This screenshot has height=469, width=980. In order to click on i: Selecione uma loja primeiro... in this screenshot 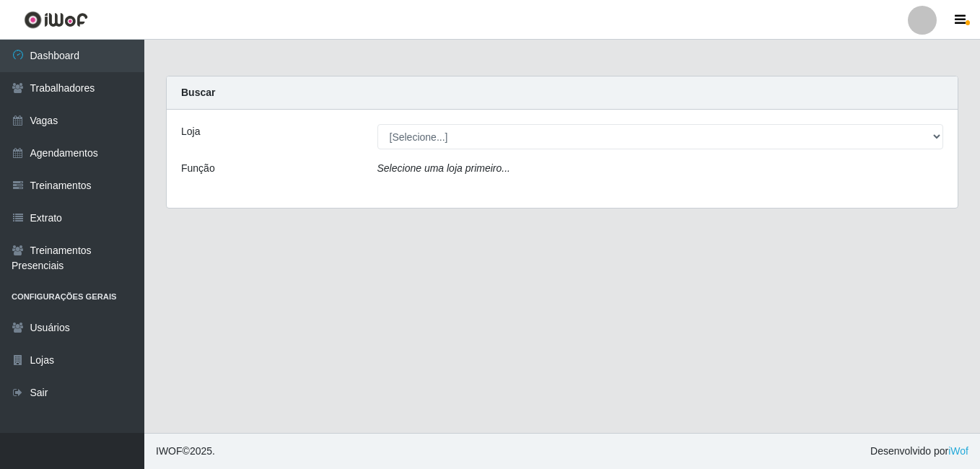, I will do `click(444, 168)`.